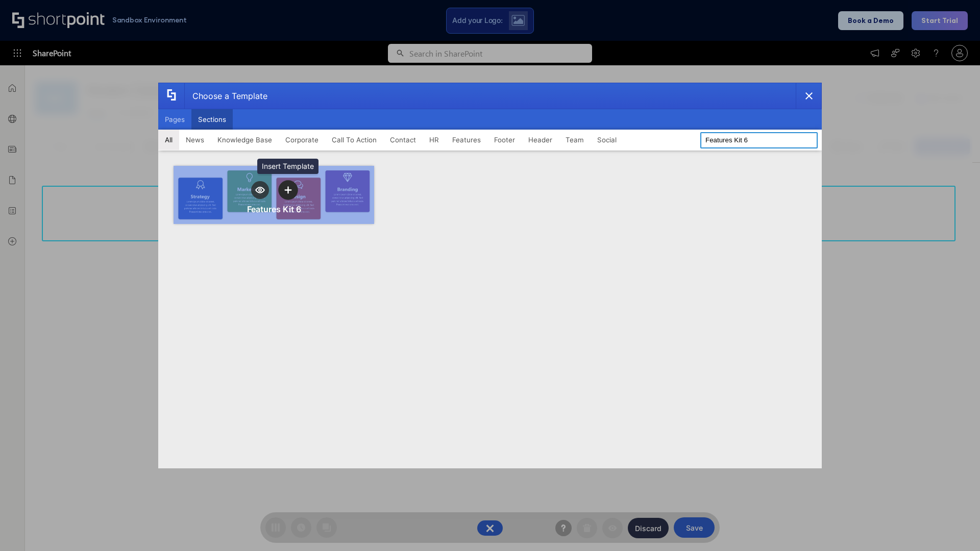  I want to click on button: Sections, so click(212, 119).